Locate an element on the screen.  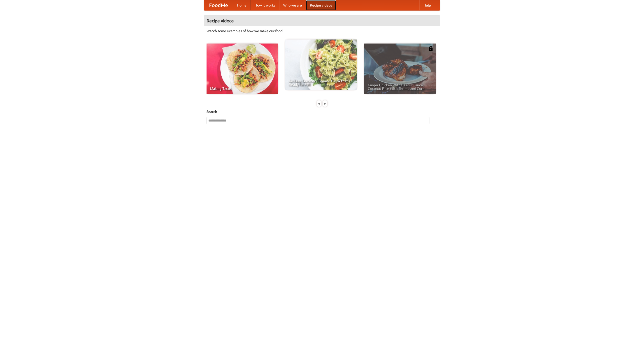
span: An Easy, Summery Tomato Pasta That's Ready for Fall is located at coordinates (321, 83).